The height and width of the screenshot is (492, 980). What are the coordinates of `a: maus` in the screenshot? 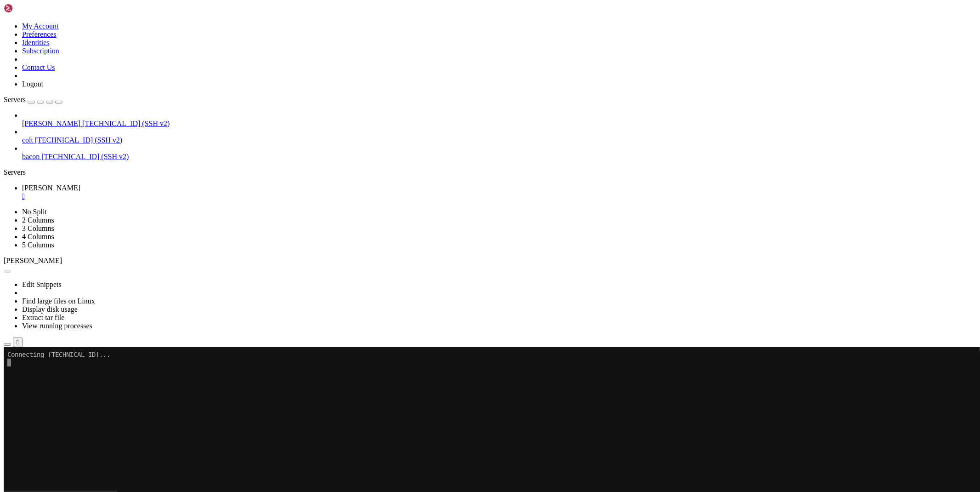 It's located at (499, 192).